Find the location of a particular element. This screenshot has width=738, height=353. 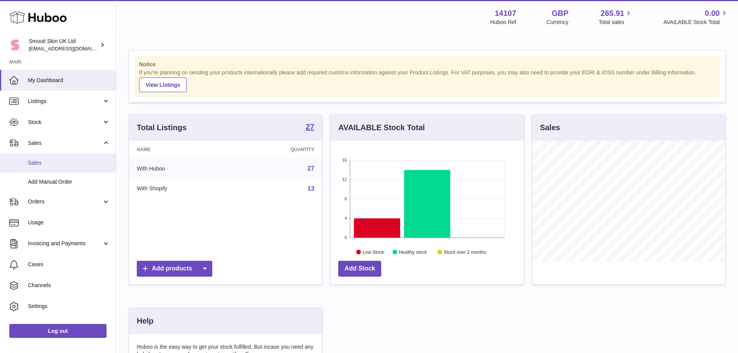

a: View Listings is located at coordinates (163, 85).